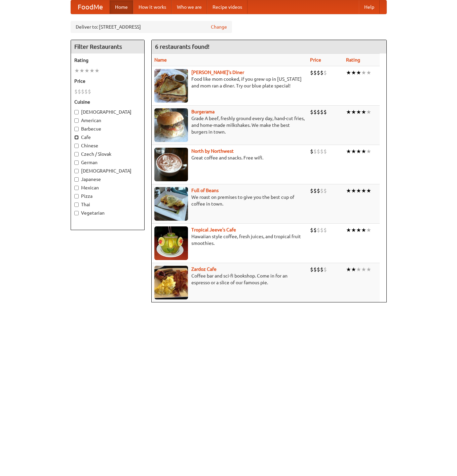 The image size is (457, 476). What do you see at coordinates (171, 283) in the screenshot?
I see `img: zardoz.jpg` at bounding box center [171, 283].